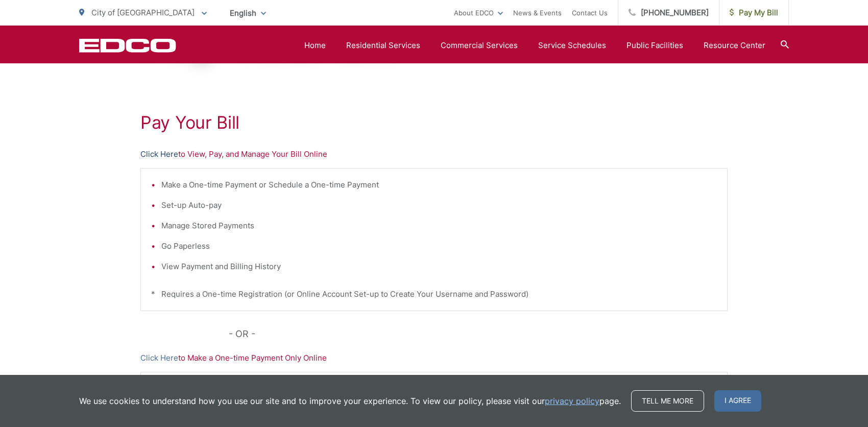 This screenshot has height=427, width=868. I want to click on p: to View, Pay, and Manage Your Bill Online, so click(434, 154).